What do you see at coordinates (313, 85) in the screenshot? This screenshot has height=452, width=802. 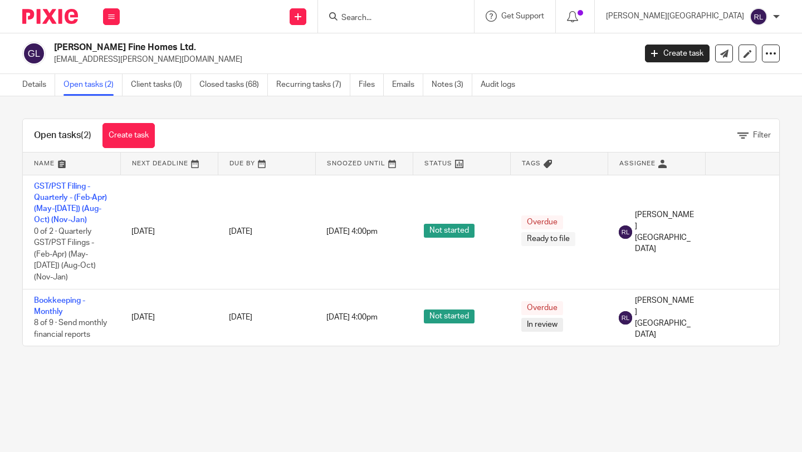 I see `a: Recurring tasks (7)` at bounding box center [313, 85].